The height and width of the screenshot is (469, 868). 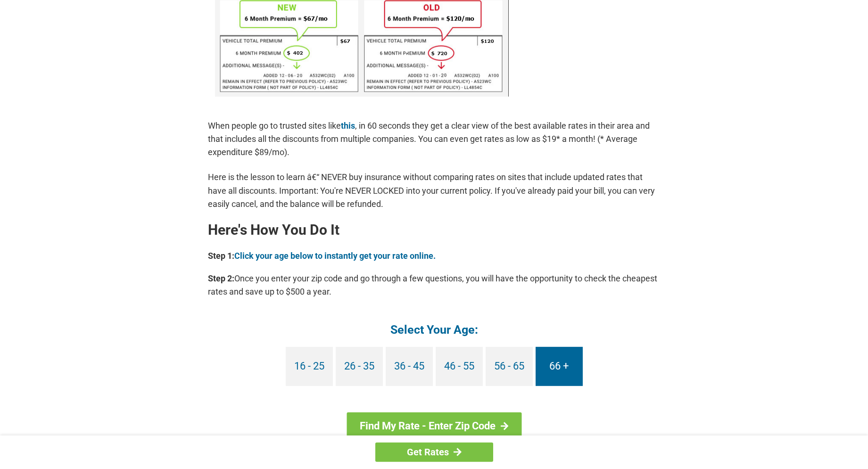 What do you see at coordinates (334, 256) in the screenshot?
I see `a: Click your age below to instantly get your rate online.` at bounding box center [334, 256].